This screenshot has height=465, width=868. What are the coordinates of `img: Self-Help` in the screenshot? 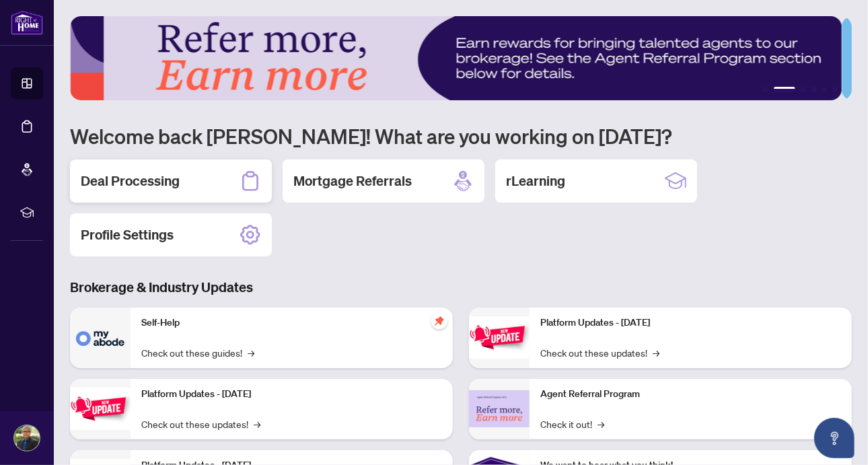 It's located at (101, 338).